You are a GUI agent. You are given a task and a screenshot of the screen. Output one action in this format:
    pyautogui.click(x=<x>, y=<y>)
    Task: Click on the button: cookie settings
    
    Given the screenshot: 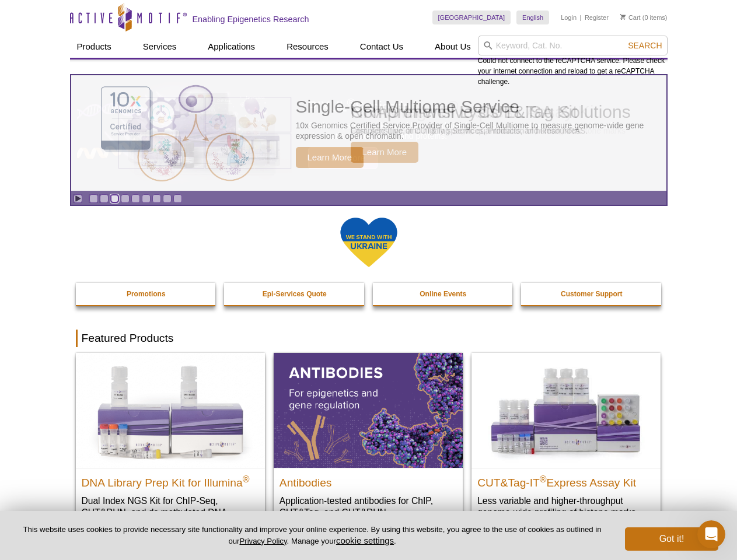 What is the action you would take?
    pyautogui.click(x=365, y=540)
    